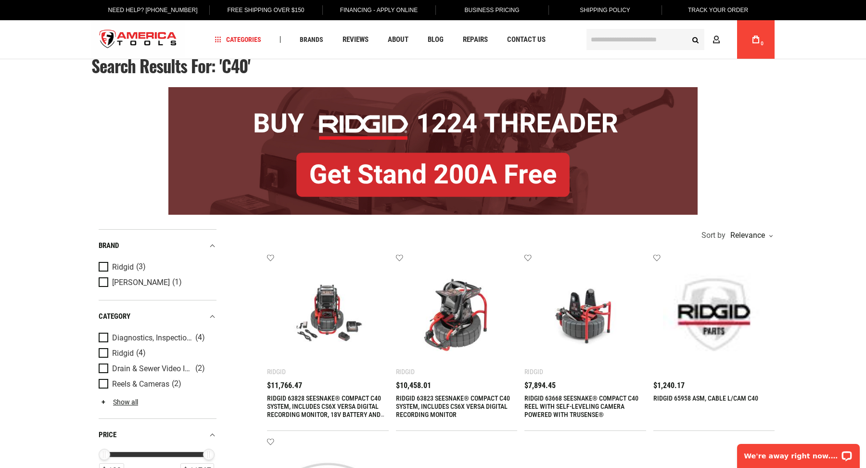  Describe the element at coordinates (284, 386) in the screenshot. I see `span: $11,766.47` at that location.